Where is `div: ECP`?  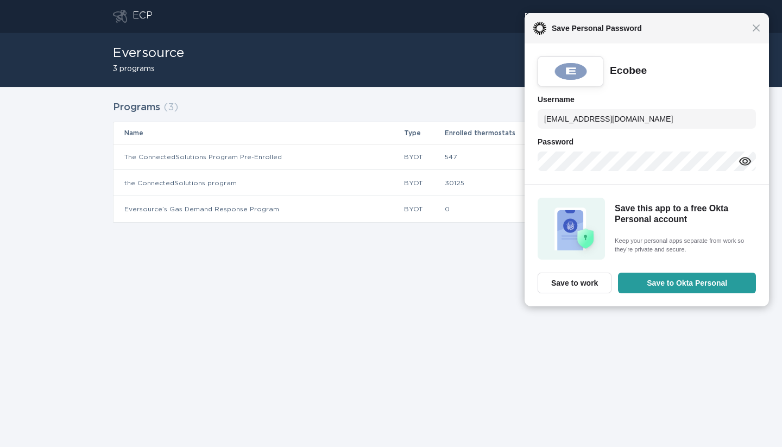 div: ECP is located at coordinates (142, 16).